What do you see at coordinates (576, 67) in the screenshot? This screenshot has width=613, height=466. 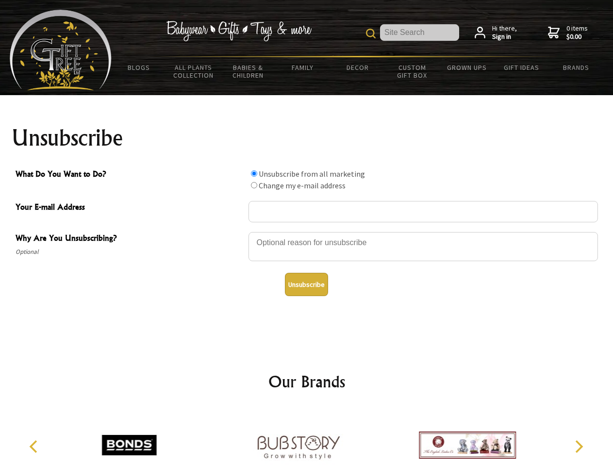 I see `a: Brands` at bounding box center [576, 67].